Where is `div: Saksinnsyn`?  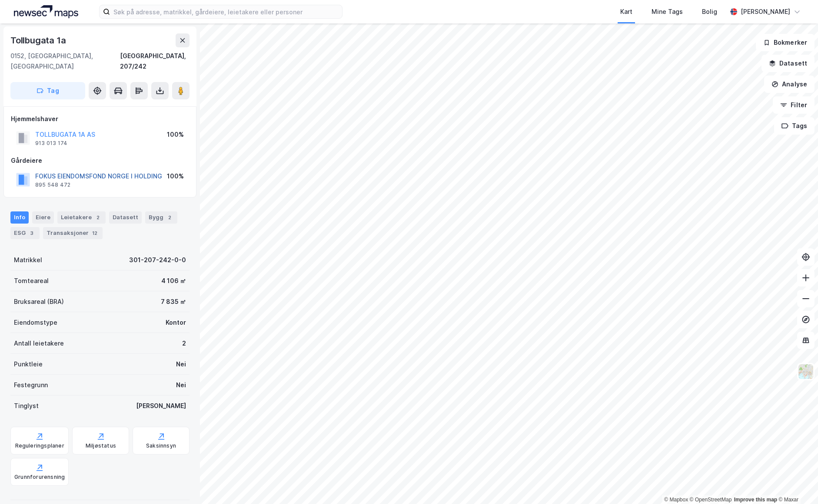
div: Saksinnsyn is located at coordinates (161, 446).